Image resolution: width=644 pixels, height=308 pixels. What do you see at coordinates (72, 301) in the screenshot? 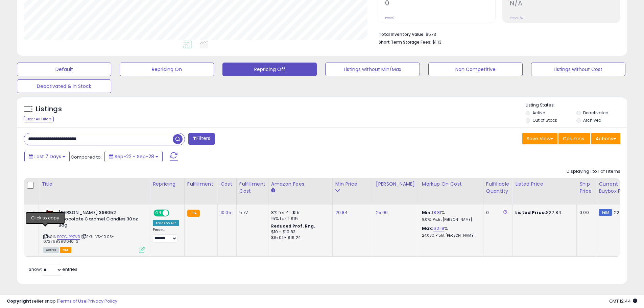
I see `a: Terms of Use` at bounding box center [72, 301].